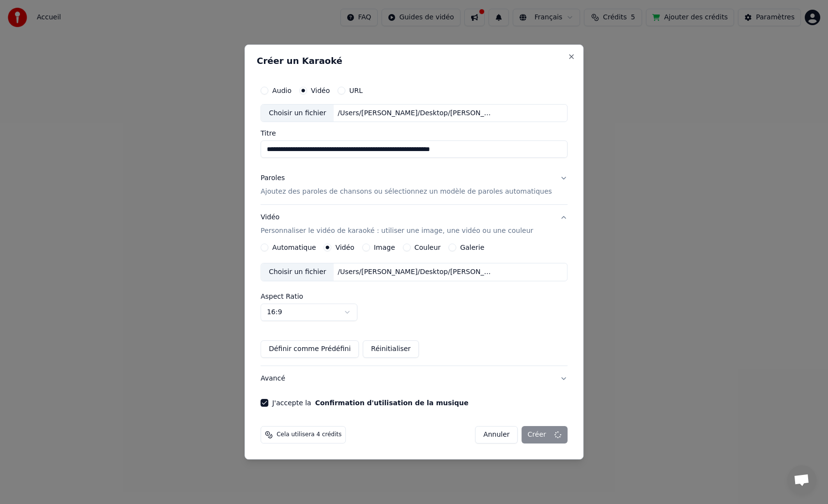 This screenshot has height=504, width=828. I want to click on span: Cela utilisera 4 crédits, so click(309, 435).